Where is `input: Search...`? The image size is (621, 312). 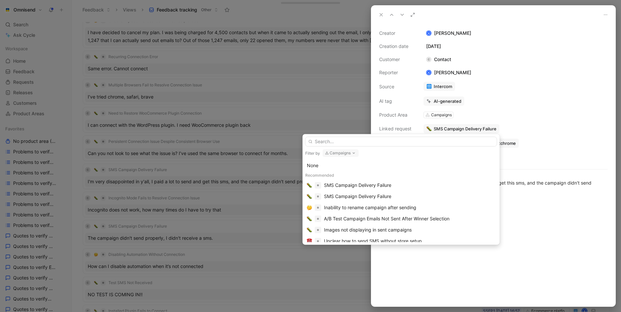
input: Search... is located at coordinates (401, 142).